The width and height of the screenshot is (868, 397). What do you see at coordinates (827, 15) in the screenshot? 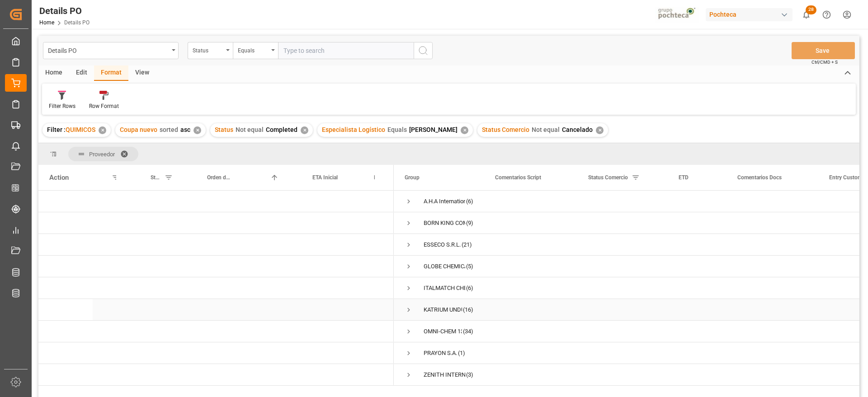
I see `button: Help Center` at bounding box center [827, 15].